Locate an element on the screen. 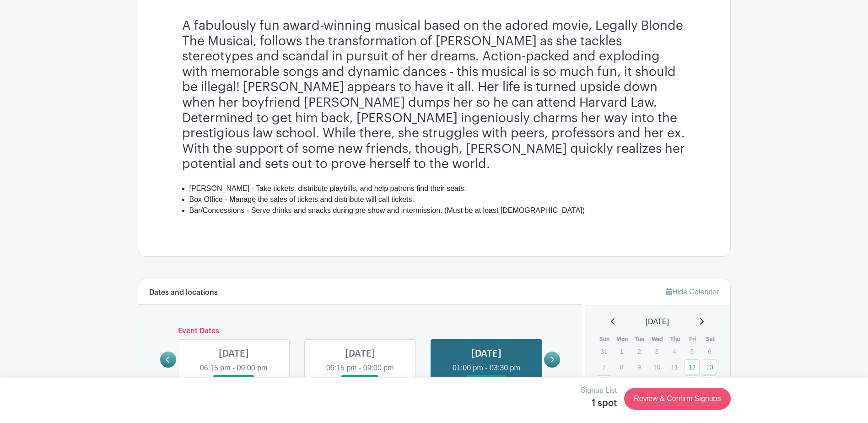 Image resolution: width=868 pixels, height=423 pixels. p: 6 is located at coordinates (710, 352).